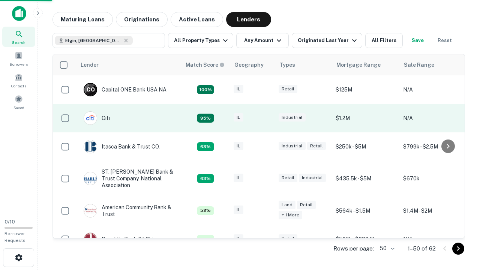 The width and height of the screenshot is (480, 270). I want to click on h6: Match Score, so click(204, 65).